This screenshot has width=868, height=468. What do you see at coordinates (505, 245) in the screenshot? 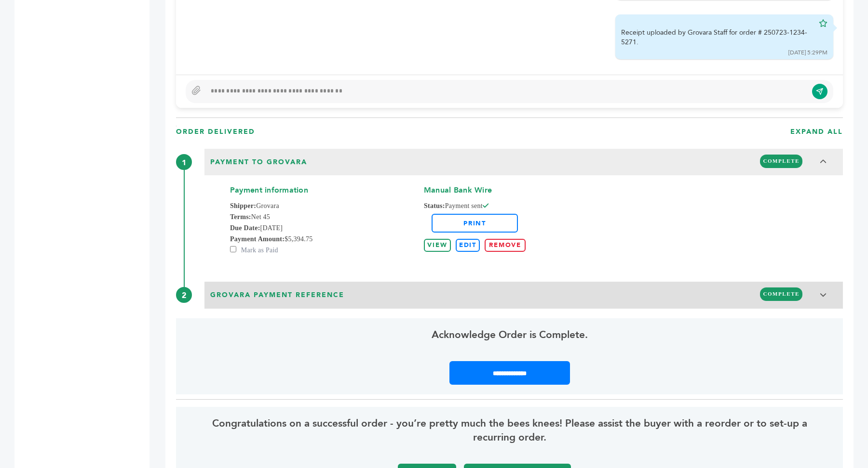
I see `a: REMOVE` at bounding box center [505, 245].